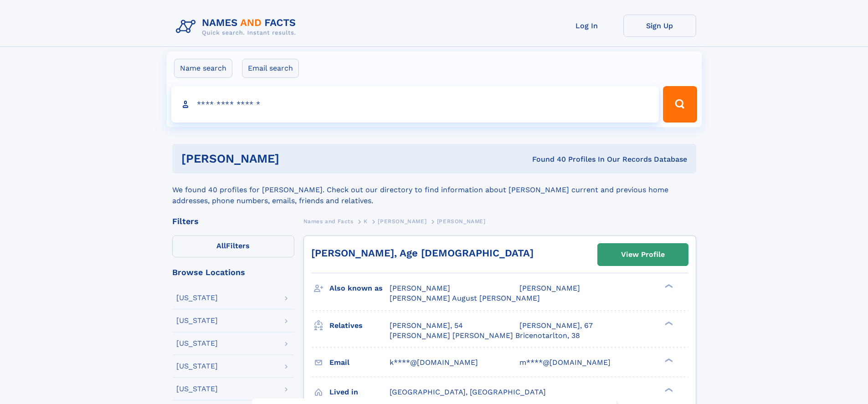 The width and height of the screenshot is (868, 404). What do you see at coordinates (587, 25) in the screenshot?
I see `a: Log In` at bounding box center [587, 25].